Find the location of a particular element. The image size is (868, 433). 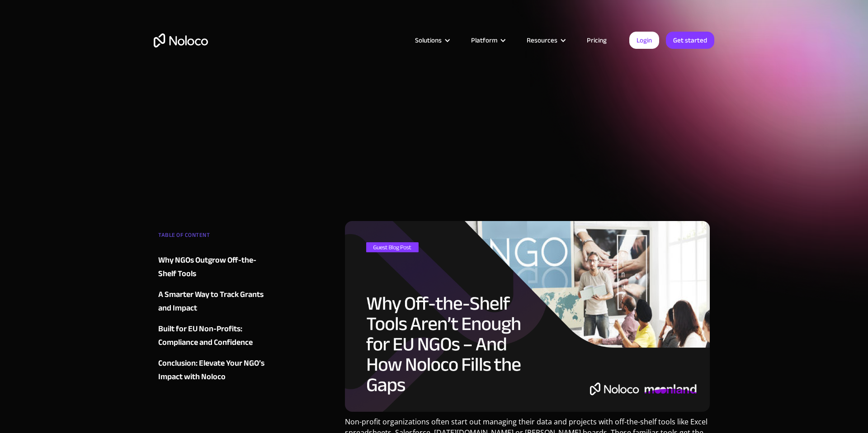

a: A Smarter Way to Track Grants and Impact is located at coordinates (213, 302).